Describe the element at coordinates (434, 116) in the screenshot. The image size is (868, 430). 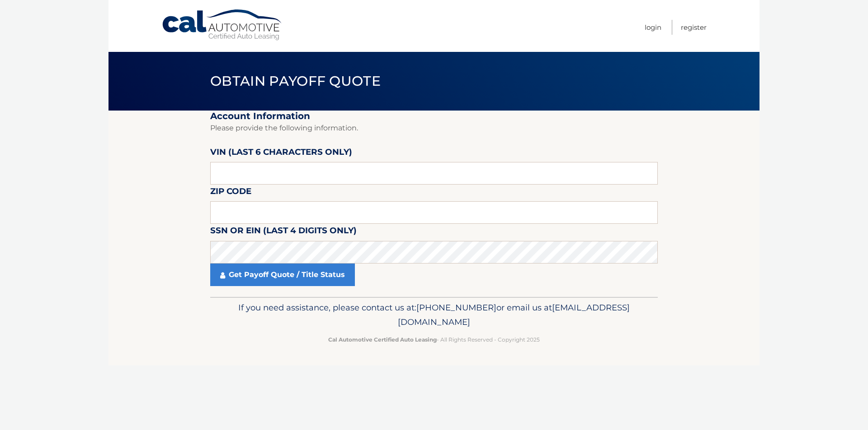
I see `h2: Account Information` at that location.